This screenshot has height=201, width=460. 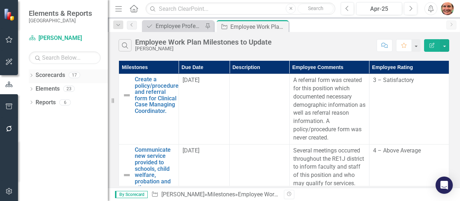 I want to click on a: Reports, so click(x=46, y=102).